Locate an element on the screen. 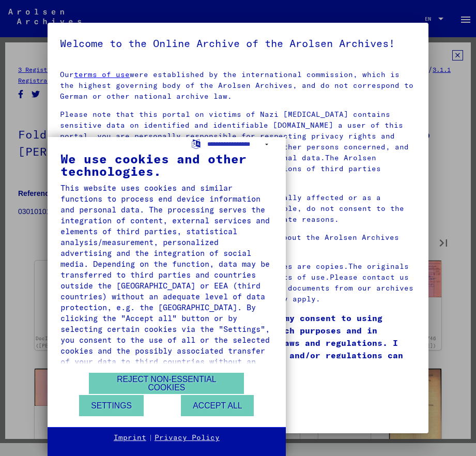 Image resolution: width=476 pixels, height=456 pixels. a: Imprint is located at coordinates (130, 438).